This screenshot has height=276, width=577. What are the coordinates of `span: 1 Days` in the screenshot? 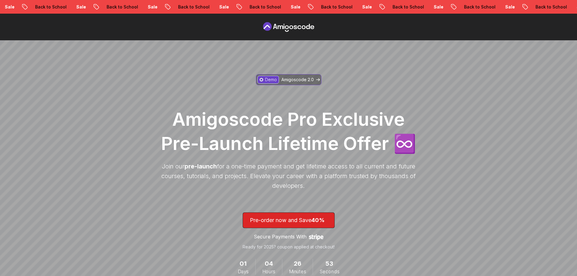 It's located at (243, 264).